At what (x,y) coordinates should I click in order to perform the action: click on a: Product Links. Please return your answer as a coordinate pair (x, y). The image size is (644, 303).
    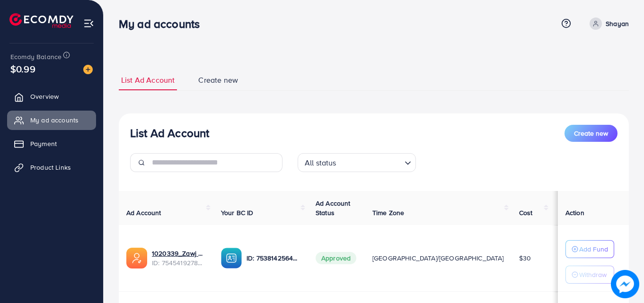
    Looking at the image, I should click on (52, 167).